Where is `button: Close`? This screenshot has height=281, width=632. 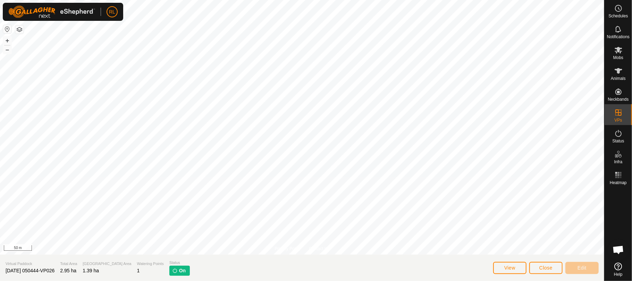
button: Close is located at coordinates (546, 268).